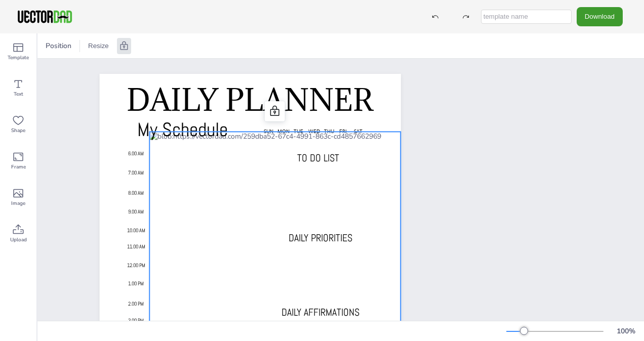  Describe the element at coordinates (320, 312) in the screenshot. I see `span: DAILY AFFIRMATIONS` at that location.